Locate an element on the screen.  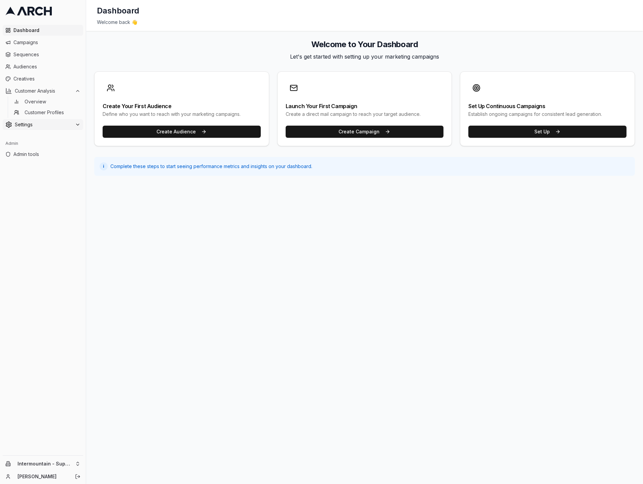
span: Intermountain - Superior Water & Air is located at coordinates (45, 464).